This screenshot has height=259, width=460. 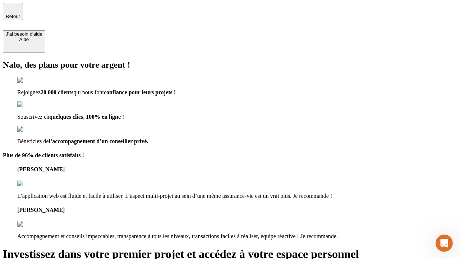 What do you see at coordinates (237, 236) in the screenshot?
I see `p: Accompagnement et conseils impeccables, transparence à tous les niveaux, transactions faciles à r...` at bounding box center [237, 236].